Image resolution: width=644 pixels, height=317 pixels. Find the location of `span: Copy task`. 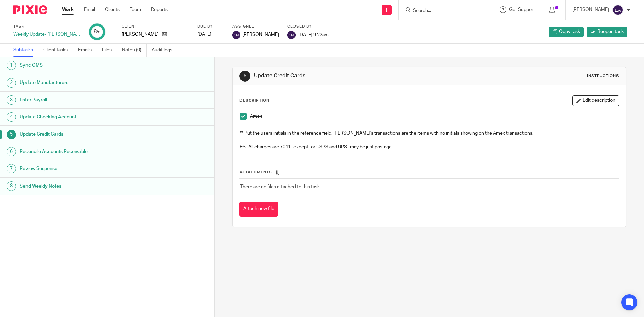

span: Copy task is located at coordinates (570, 31).